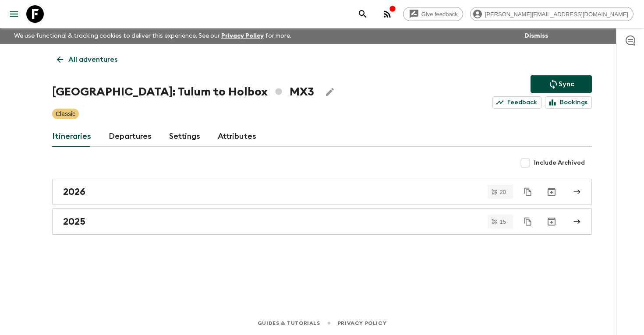  I want to click on a: Settings, so click(184, 136).